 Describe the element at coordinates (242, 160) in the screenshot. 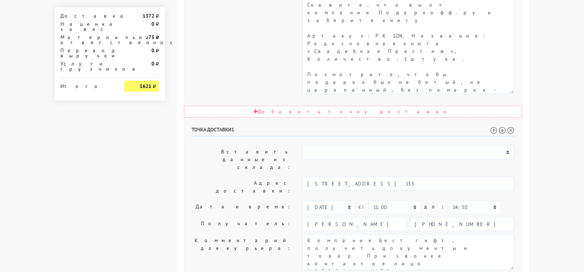

I see `label: Вставить данные из склада:` at that location.